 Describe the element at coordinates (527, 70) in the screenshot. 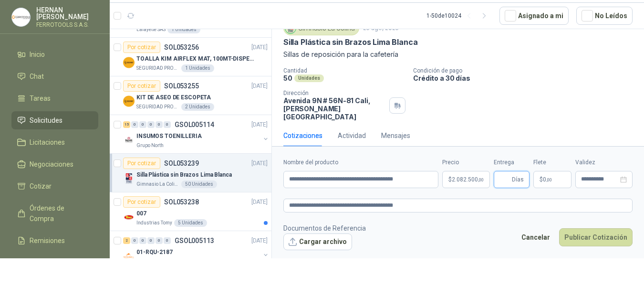

I see `p: Condición de pago` at that location.